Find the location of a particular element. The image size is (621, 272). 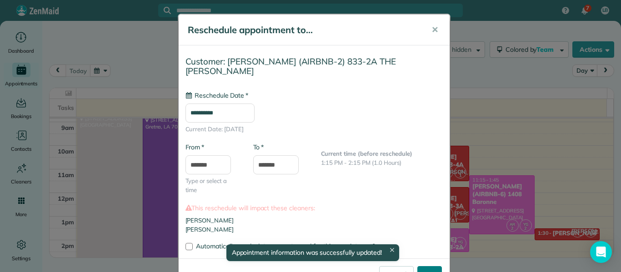

h5: Reschedule appointment to... is located at coordinates (303, 30).